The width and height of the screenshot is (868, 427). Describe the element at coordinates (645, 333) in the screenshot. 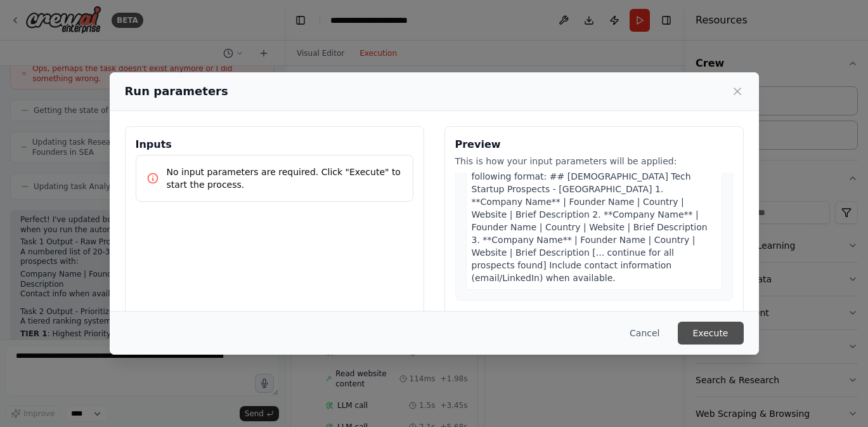

I see `button: Cancel` at that location.